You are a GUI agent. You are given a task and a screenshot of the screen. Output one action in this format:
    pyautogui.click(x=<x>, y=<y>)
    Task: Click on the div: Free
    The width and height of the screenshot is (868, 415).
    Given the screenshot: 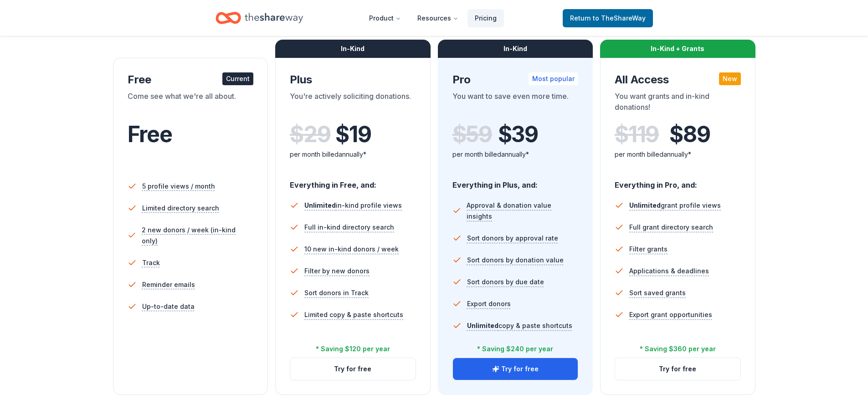 What is the action you would take?
    pyautogui.click(x=191, y=80)
    